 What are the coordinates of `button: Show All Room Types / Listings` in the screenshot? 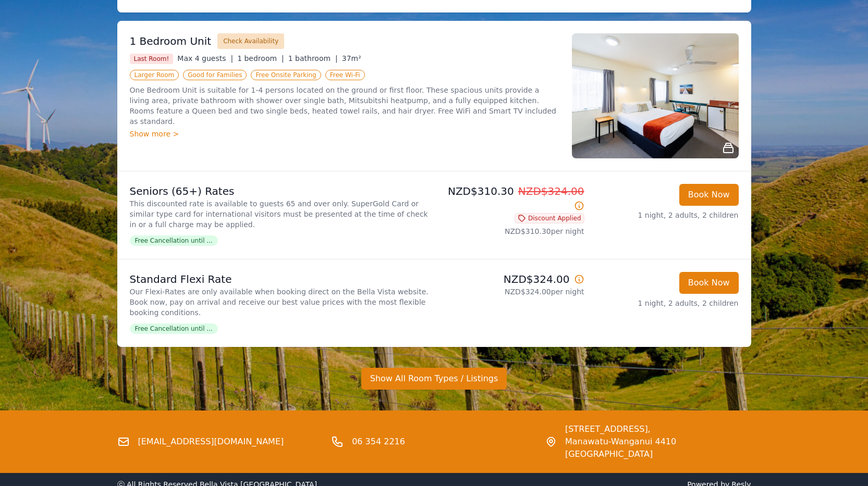 It's located at (434, 379).